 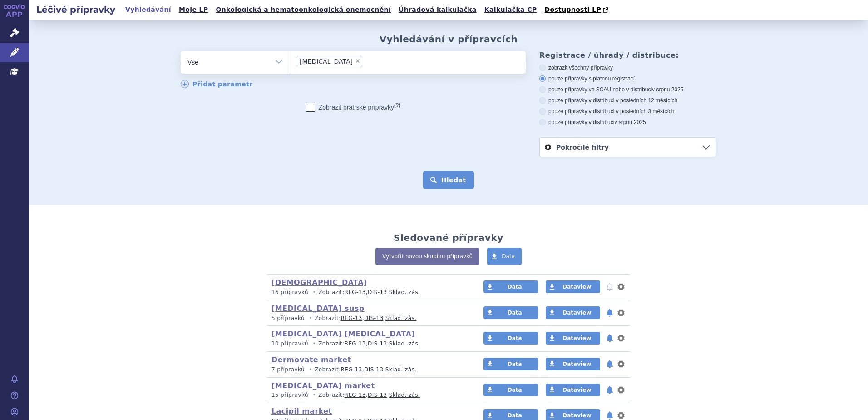 What do you see at coordinates (353, 107) in the screenshot?
I see `label: Zobrazit bratrské přípravky` at bounding box center [353, 107].